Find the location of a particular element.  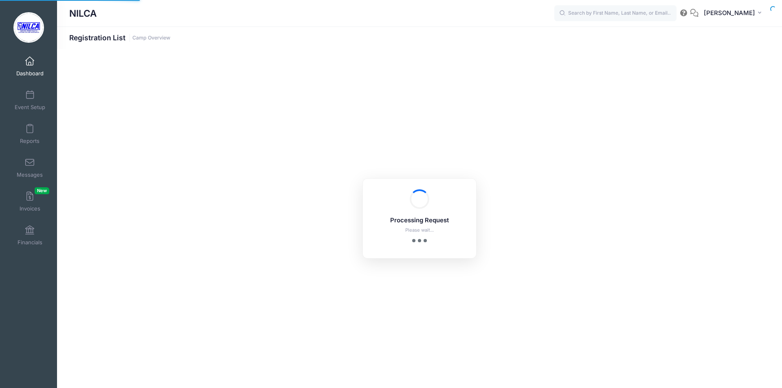

a: Event Setup is located at coordinates (30, 100).